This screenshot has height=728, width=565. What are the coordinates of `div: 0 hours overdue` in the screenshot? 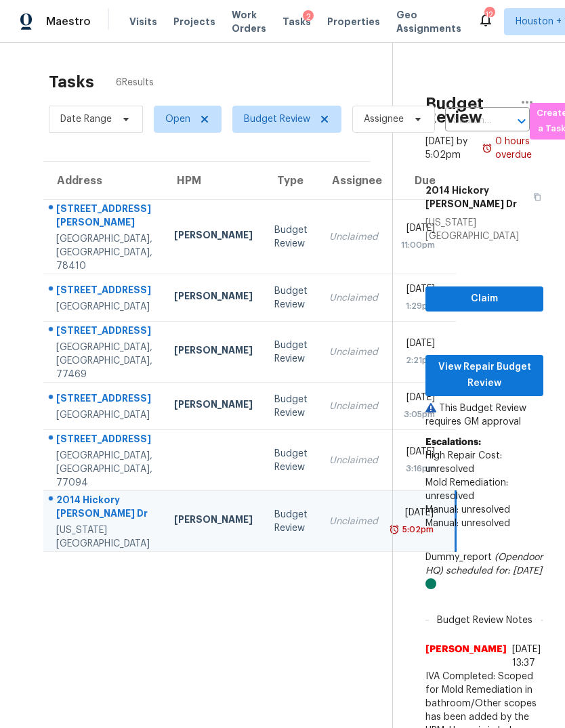 It's located at (518, 148).